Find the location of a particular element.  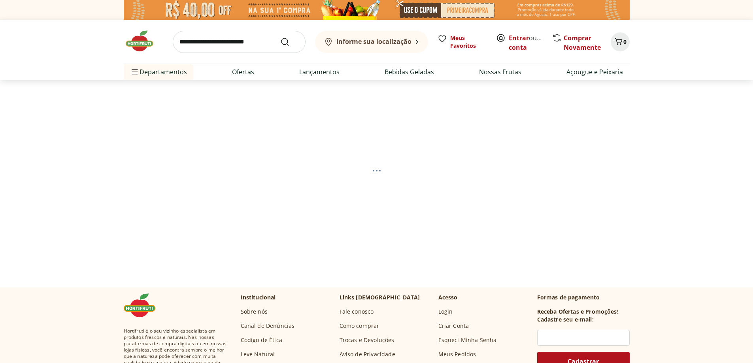

a: Criar Conta is located at coordinates (454, 326).